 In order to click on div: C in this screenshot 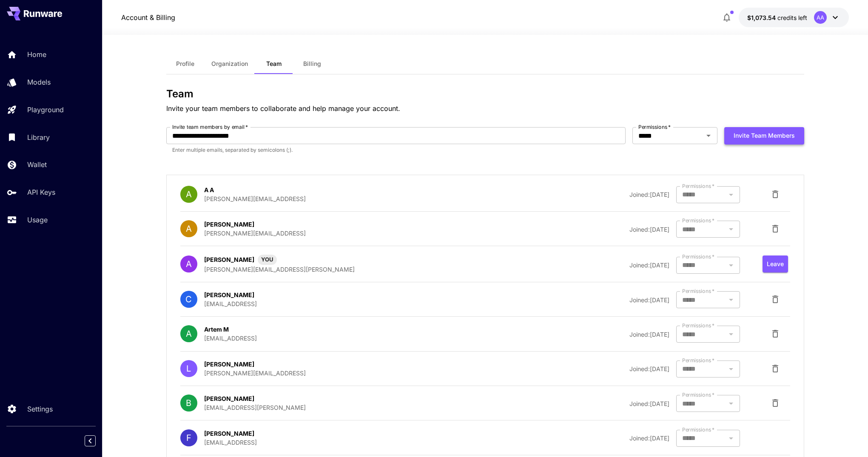, I will do `click(189, 299)`.